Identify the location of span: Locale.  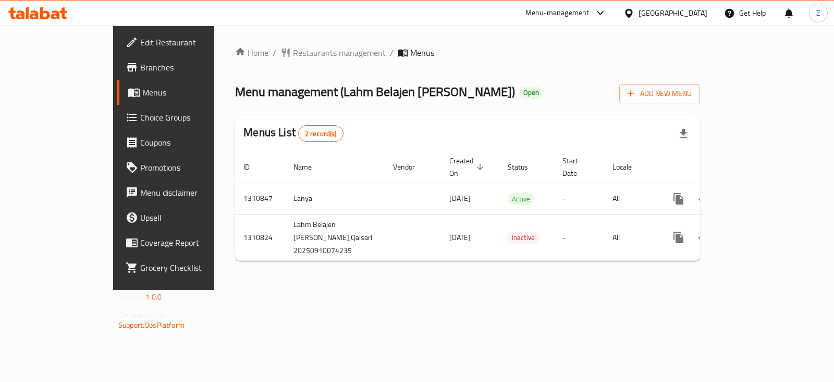
(629, 167).